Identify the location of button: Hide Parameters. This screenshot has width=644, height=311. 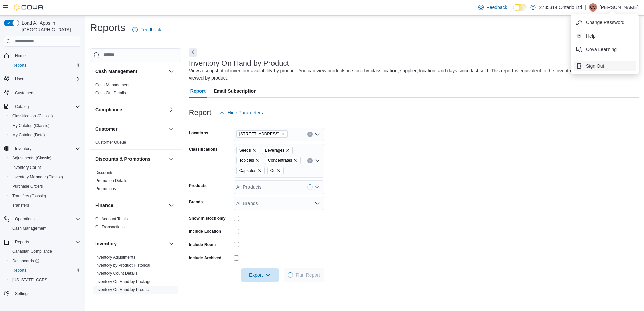
(241, 113).